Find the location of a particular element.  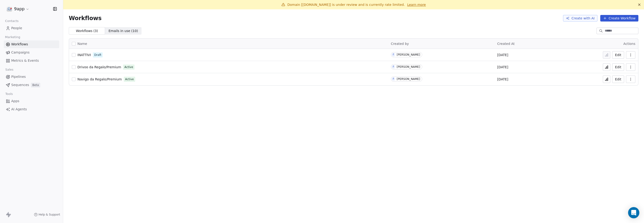

a: Workflows is located at coordinates (32, 44).